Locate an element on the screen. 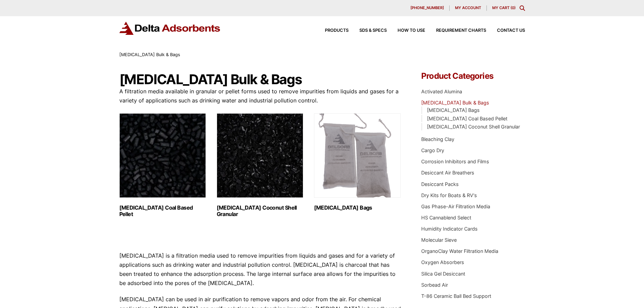 The image size is (644, 308). a: My account is located at coordinates (469, 9).